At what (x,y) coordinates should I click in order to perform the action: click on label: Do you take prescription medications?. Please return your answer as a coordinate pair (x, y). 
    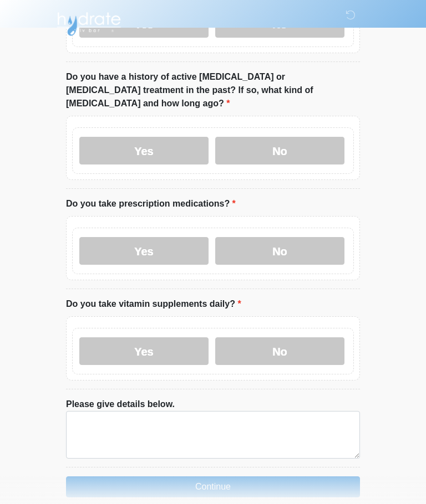
    Looking at the image, I should click on (151, 204).